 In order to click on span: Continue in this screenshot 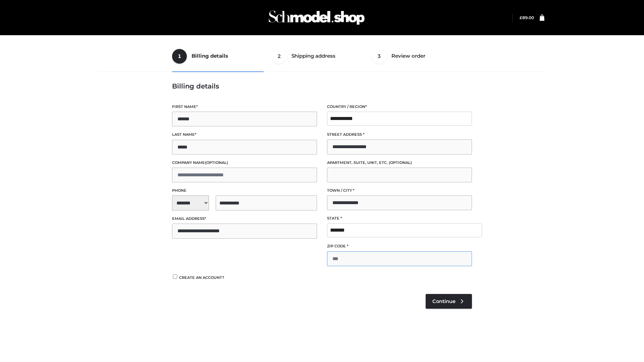, I will do `click(444, 301)`.